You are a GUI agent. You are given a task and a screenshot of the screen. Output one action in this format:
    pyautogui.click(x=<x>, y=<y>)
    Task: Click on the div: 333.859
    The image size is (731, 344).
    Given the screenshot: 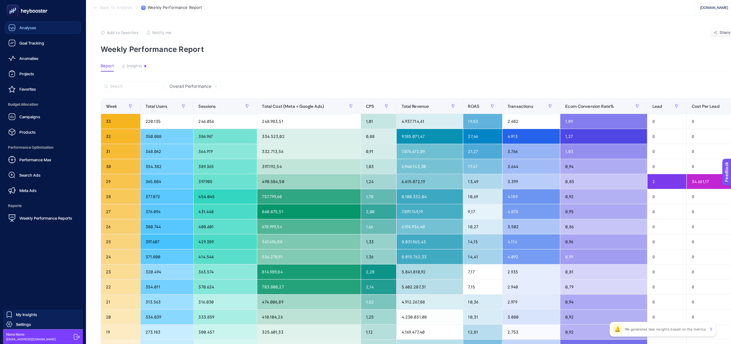 What is the action you would take?
    pyautogui.click(x=225, y=317)
    